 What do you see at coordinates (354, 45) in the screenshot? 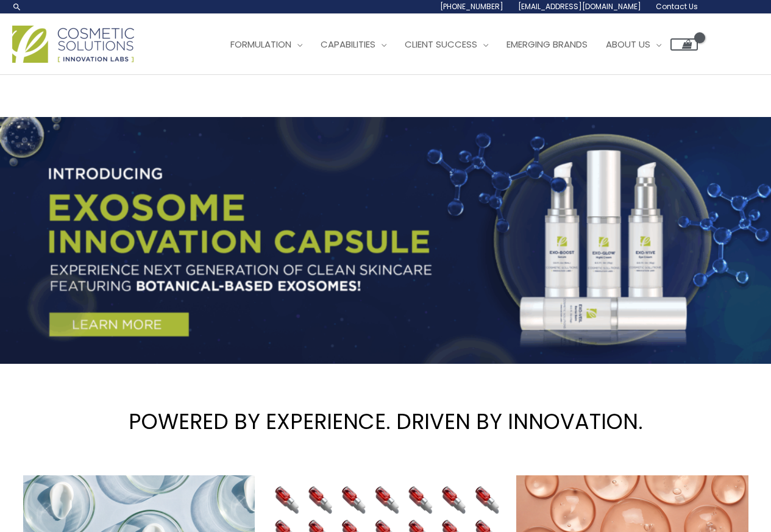
I see `a: Capabilities` at bounding box center [354, 45].